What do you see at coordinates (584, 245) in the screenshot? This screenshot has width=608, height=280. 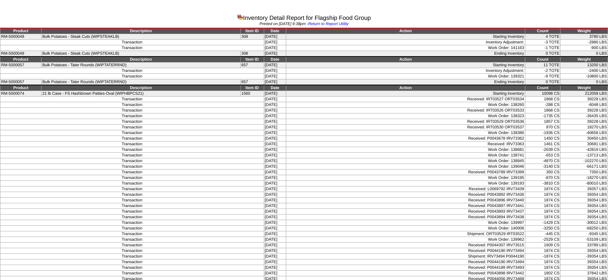 I see `td: 33789 LBS` at bounding box center [584, 245].